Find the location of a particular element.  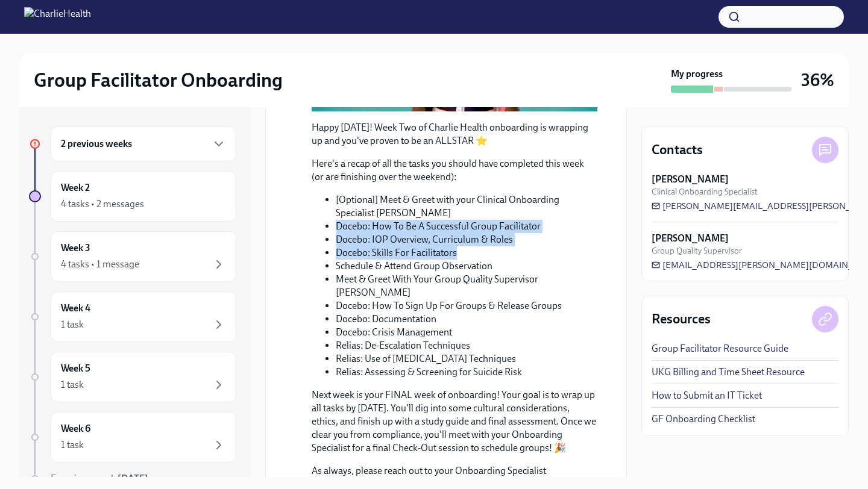

div: 4 tasks • 1 message is located at coordinates (100, 264).